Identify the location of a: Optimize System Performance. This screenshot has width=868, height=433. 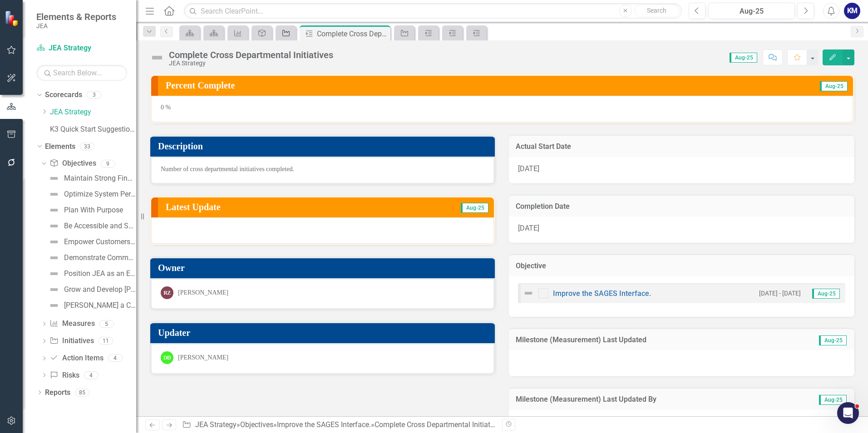
(91, 194).